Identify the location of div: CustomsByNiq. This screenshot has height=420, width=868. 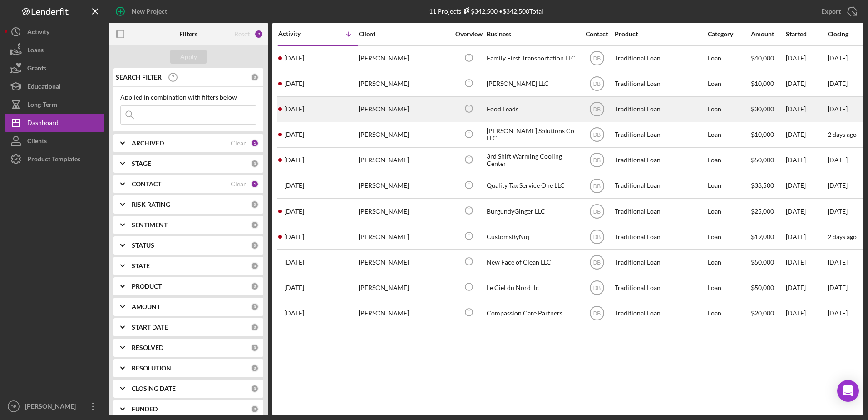
(532, 236).